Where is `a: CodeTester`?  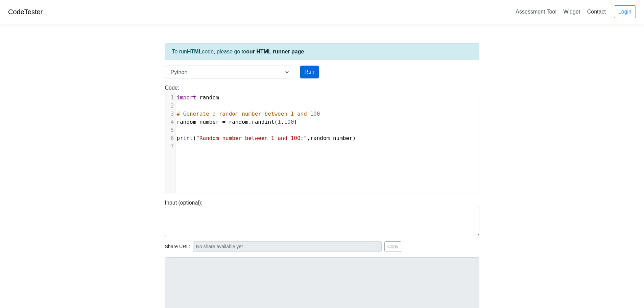
a: CodeTester is located at coordinates (25, 12).